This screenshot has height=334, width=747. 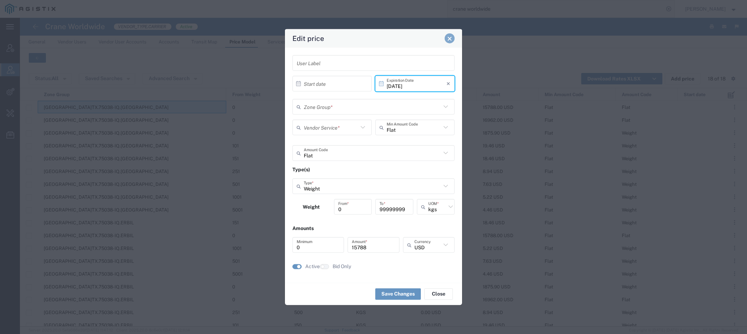 I want to click on p: Amounts, so click(x=373, y=228).